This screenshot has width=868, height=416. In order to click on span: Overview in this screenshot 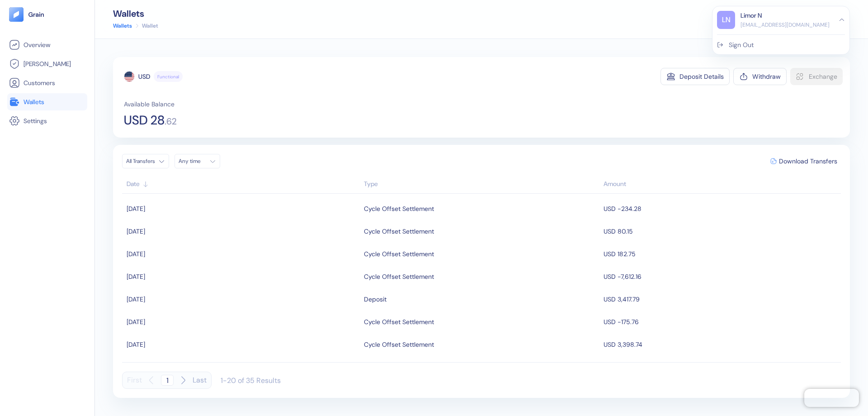, I will do `click(36, 45)`.